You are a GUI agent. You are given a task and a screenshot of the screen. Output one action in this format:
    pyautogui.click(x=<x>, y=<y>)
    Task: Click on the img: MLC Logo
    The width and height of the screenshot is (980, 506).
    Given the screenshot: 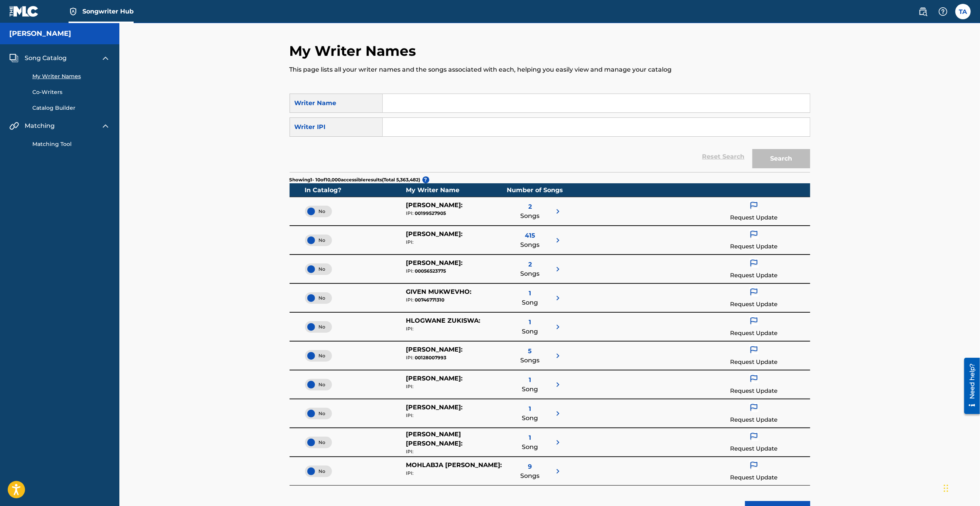 What is the action you would take?
    pyautogui.click(x=24, y=11)
    